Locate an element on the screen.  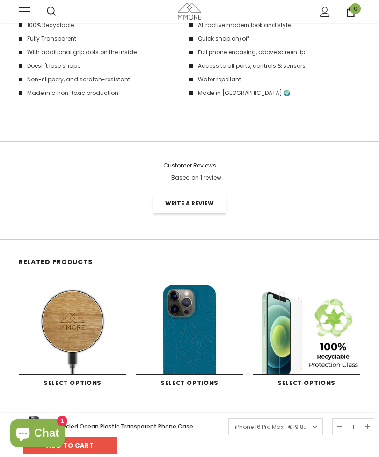
li: Made in a non-toxic production is located at coordinates (99, 93).